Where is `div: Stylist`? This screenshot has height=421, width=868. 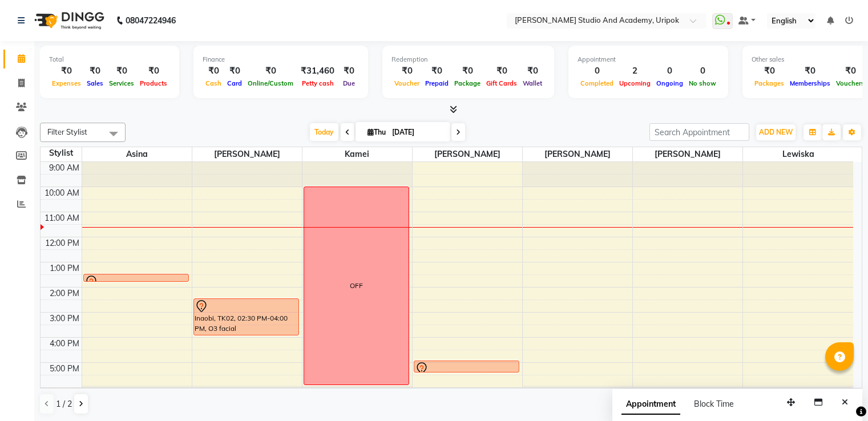 div: Stylist is located at coordinates (61, 153).